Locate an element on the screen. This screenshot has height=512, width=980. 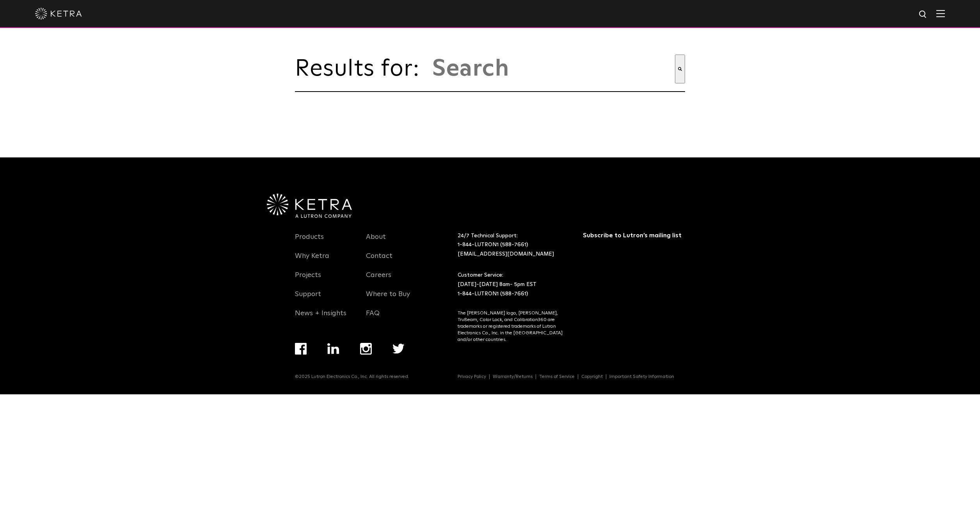
a: Careers is located at coordinates (378, 280).